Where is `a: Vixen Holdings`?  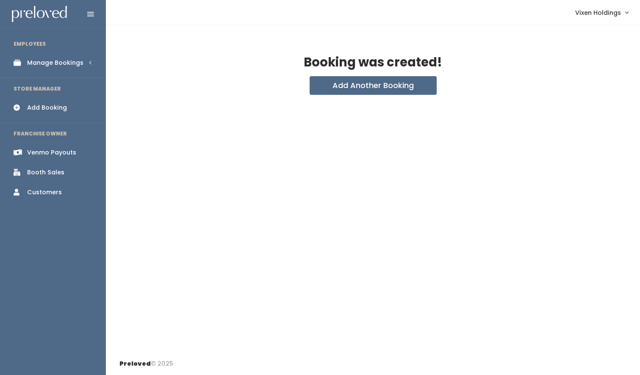
a: Vixen Holdings is located at coordinates (602, 12).